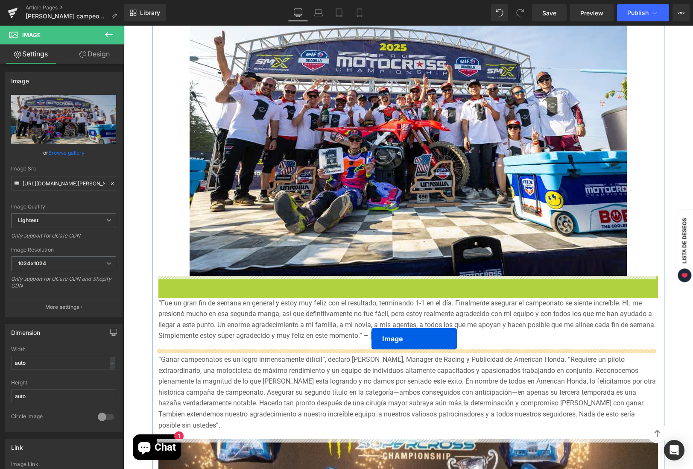  I want to click on a: Laptop, so click(318, 13).